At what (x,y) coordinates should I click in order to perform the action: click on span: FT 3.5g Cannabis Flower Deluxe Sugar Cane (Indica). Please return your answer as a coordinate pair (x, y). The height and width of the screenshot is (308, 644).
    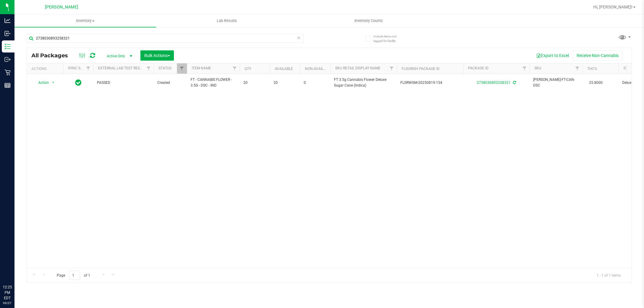
    Looking at the image, I should click on (363, 83).